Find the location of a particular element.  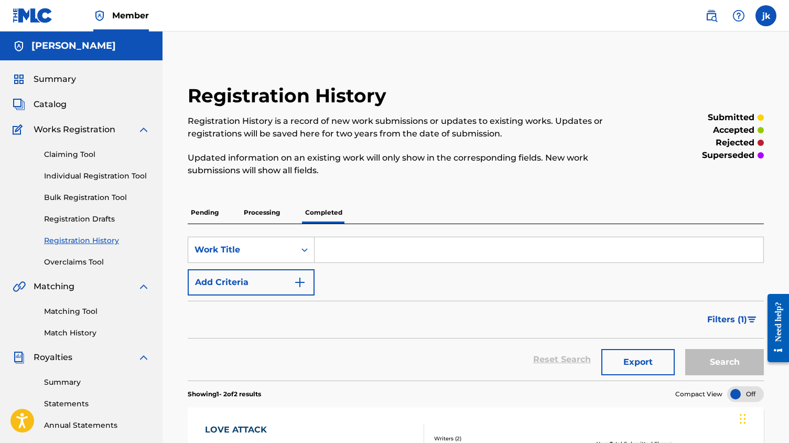

a: Claiming Tool is located at coordinates (97, 154).